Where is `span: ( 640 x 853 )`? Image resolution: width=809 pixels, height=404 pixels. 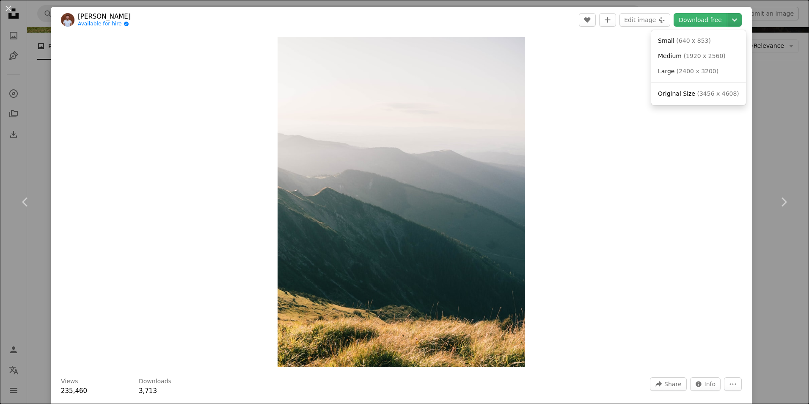
span: ( 640 x 853 ) is located at coordinates (694, 41).